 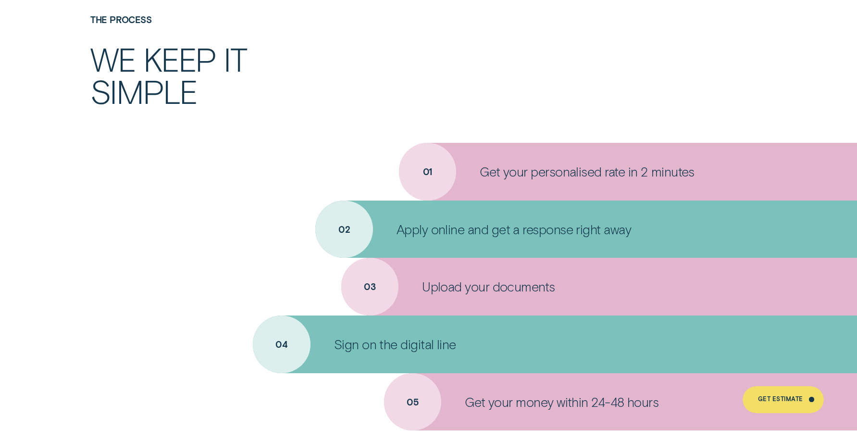 What do you see at coordinates (514, 229) in the screenshot?
I see `p: Apply online and get a response right away` at bounding box center [514, 229].